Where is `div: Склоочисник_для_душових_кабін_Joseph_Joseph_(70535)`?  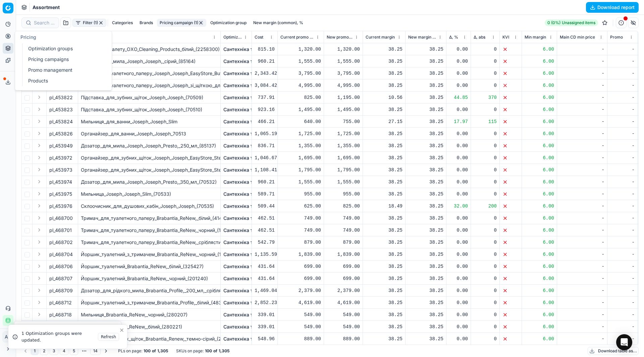
div: Склоочисник_для_душових_кабін_Joseph_Joseph_(70535) is located at coordinates (149, 207).